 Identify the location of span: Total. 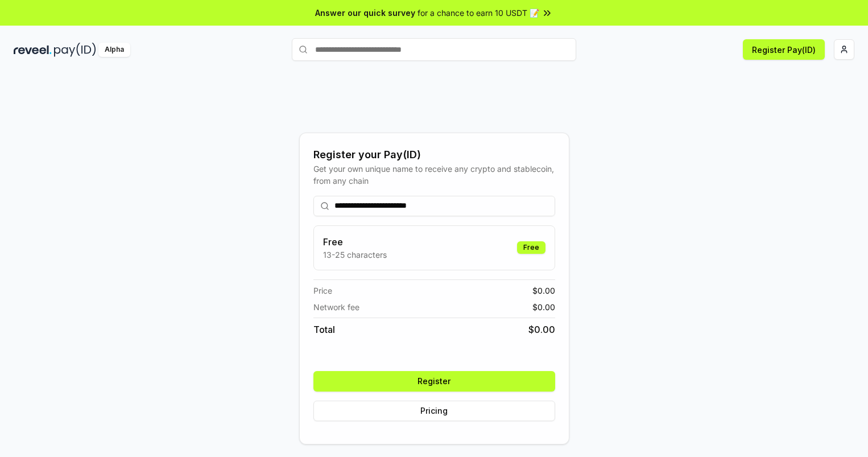
(324, 329).